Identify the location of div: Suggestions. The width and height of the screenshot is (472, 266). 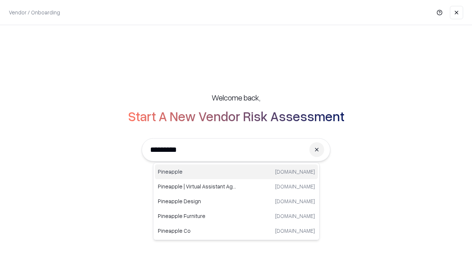
(237, 201).